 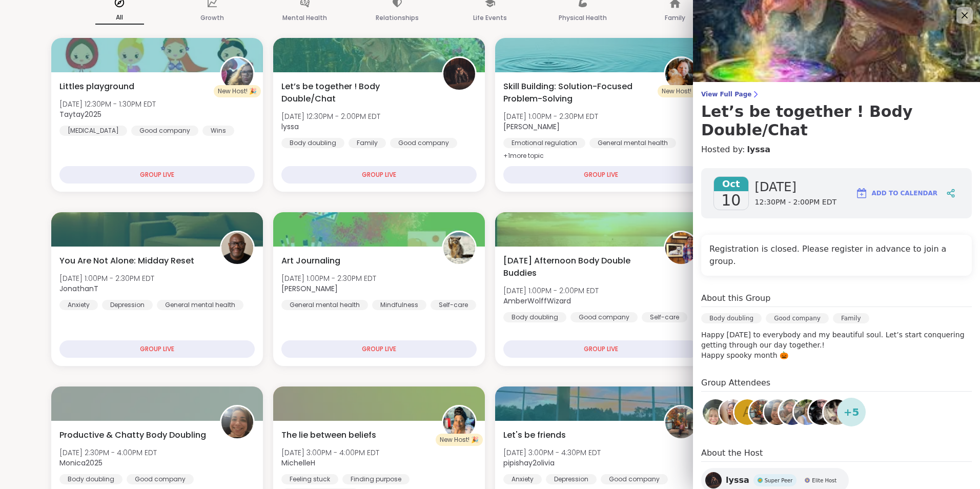 I want to click on span: The lie between beliefs, so click(x=329, y=435).